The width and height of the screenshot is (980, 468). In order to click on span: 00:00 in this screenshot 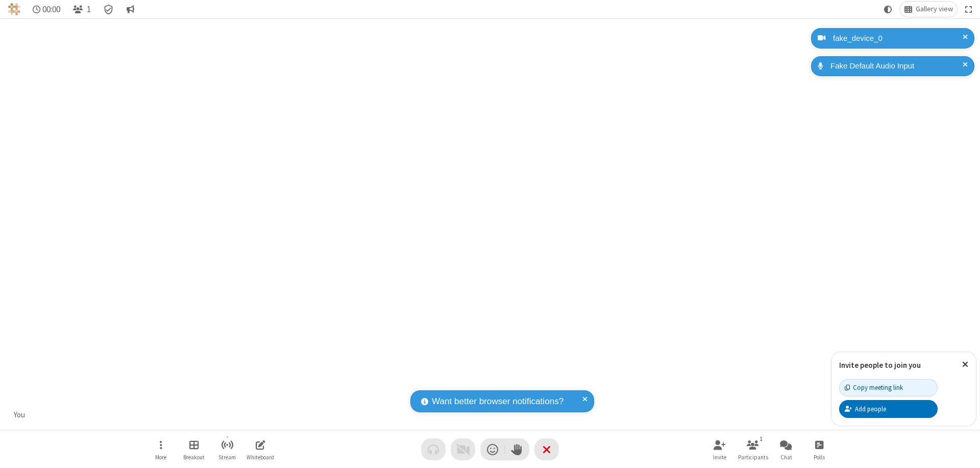, I will do `click(51, 9)`.